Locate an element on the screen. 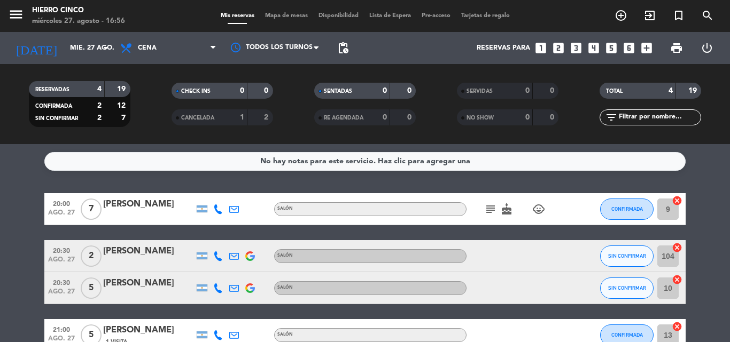  i: subject is located at coordinates (490, 209).